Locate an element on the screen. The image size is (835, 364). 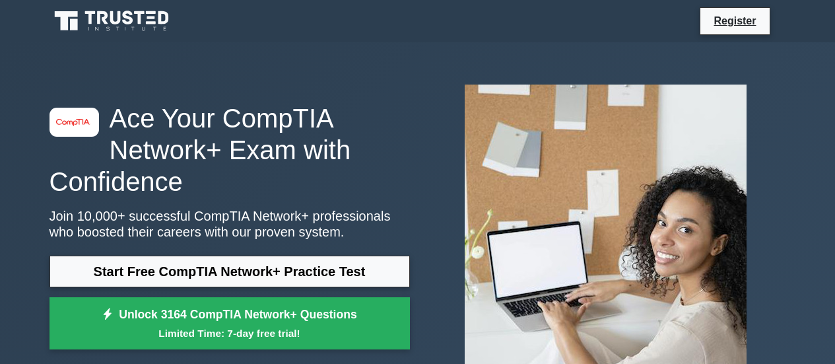
a: Unlock 3164 CompTIA Network+ QuestionsLimited Time: 7-day free trial! is located at coordinates (230, 324).